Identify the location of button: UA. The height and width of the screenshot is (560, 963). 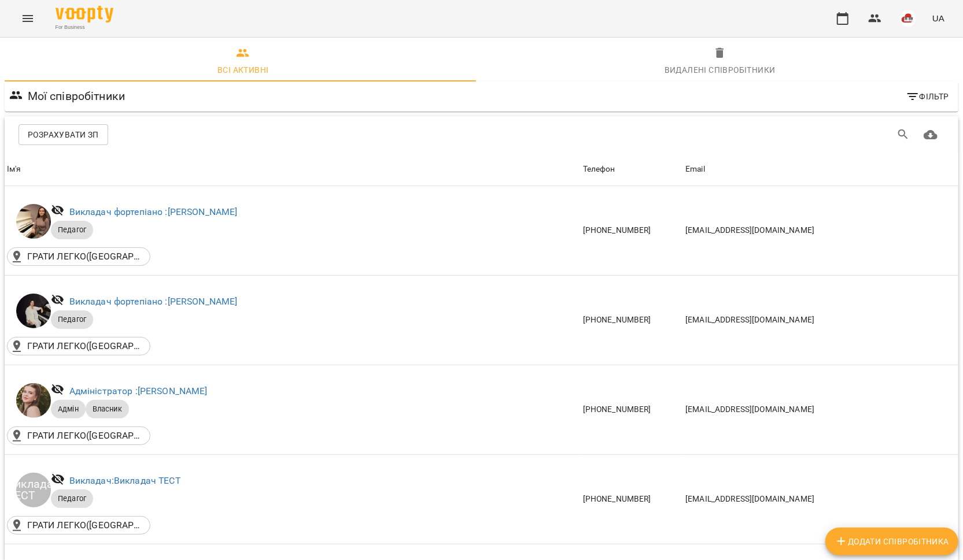
(938, 18).